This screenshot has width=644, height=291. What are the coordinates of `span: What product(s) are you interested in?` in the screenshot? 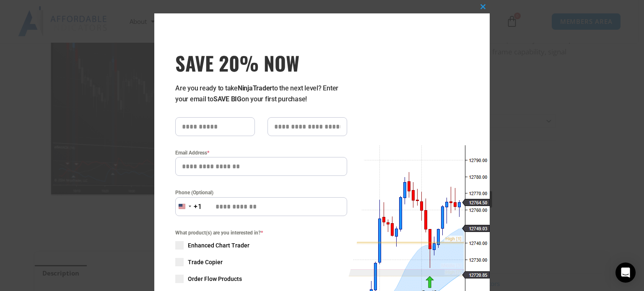 It's located at (261, 233).